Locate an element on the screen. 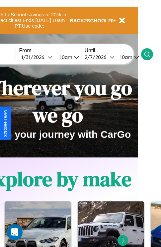  label: Until is located at coordinates (113, 51).